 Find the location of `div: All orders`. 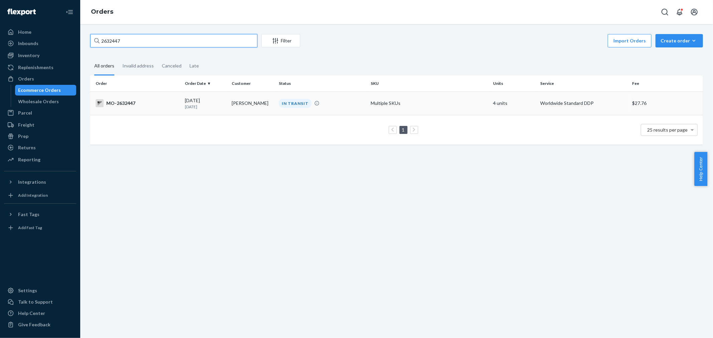

div: All orders is located at coordinates (104, 66).